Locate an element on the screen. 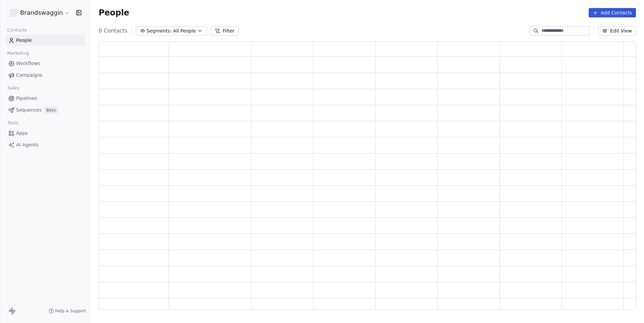  a: Pipelines is located at coordinates (45, 98).